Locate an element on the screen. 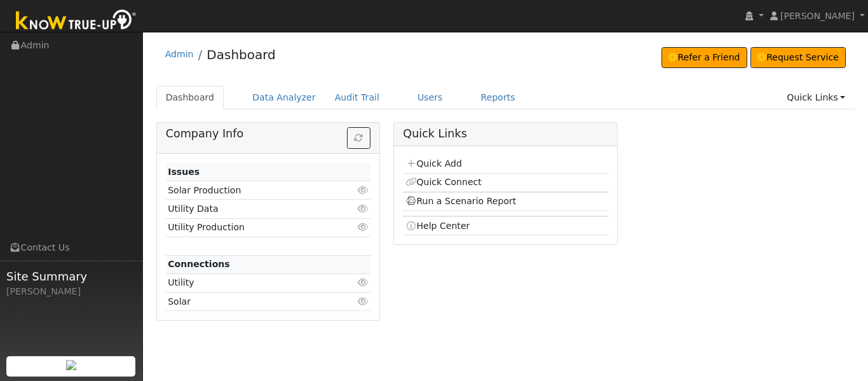  img: Know True-Up is located at coordinates (76, 21).